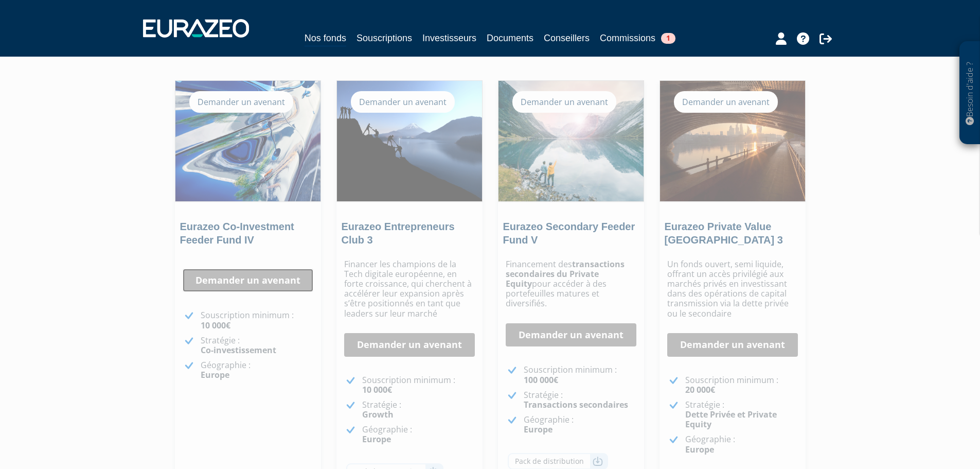  Describe the element at coordinates (409, 141) in the screenshot. I see `img: Eurazeo Entrepreneurs Club 3` at that location.